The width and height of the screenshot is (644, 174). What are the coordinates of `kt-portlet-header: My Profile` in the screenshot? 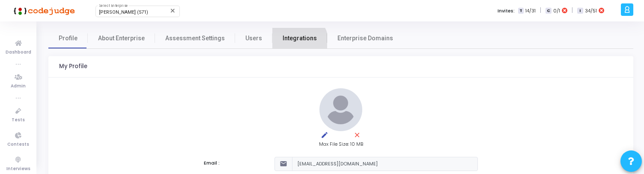 It's located at (341, 67).